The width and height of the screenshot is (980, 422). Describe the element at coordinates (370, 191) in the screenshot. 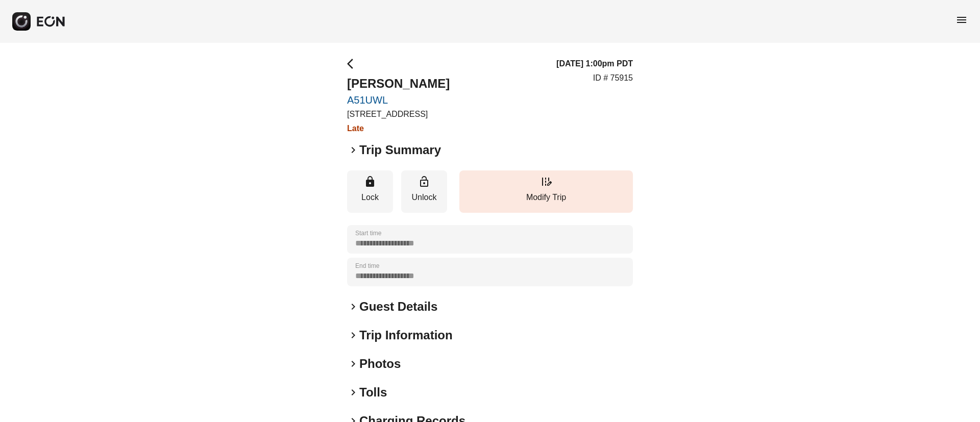

I see `button: Lock` at that location.